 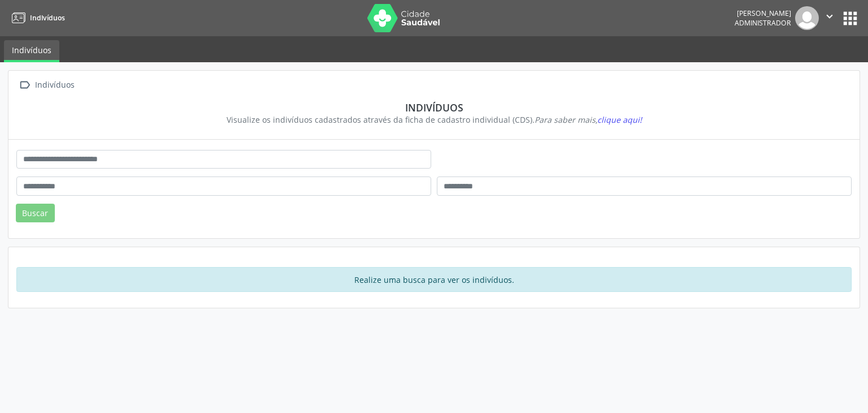 I want to click on span: Indivíduos, so click(x=47, y=17).